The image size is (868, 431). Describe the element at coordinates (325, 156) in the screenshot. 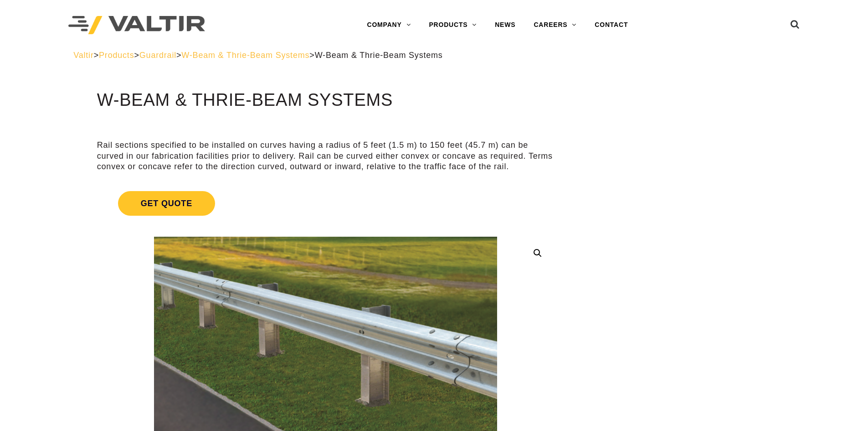

I see `p: Rail sections specified to be installed on curves having a radius of 5 feet (1.5 m) to 150 feet (...` at that location.